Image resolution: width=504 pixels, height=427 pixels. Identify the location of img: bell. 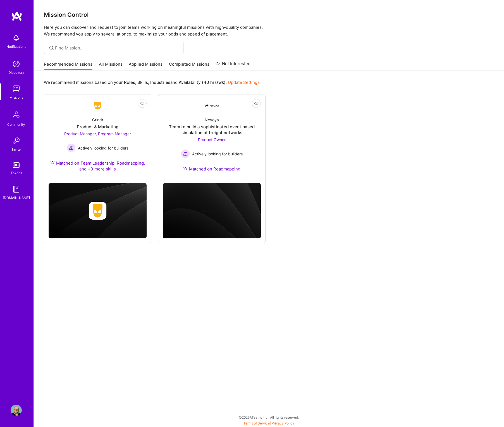
(16, 38).